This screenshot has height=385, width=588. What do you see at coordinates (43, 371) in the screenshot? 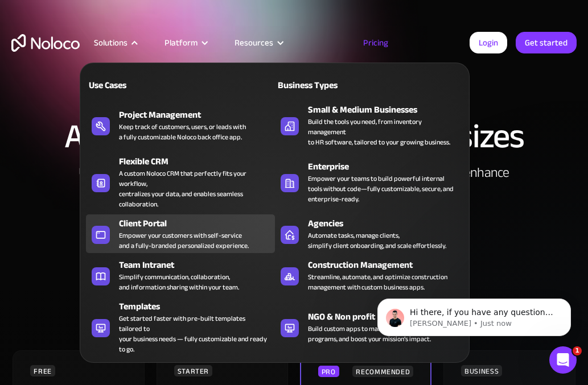
I see `div: FREE` at bounding box center [43, 371].